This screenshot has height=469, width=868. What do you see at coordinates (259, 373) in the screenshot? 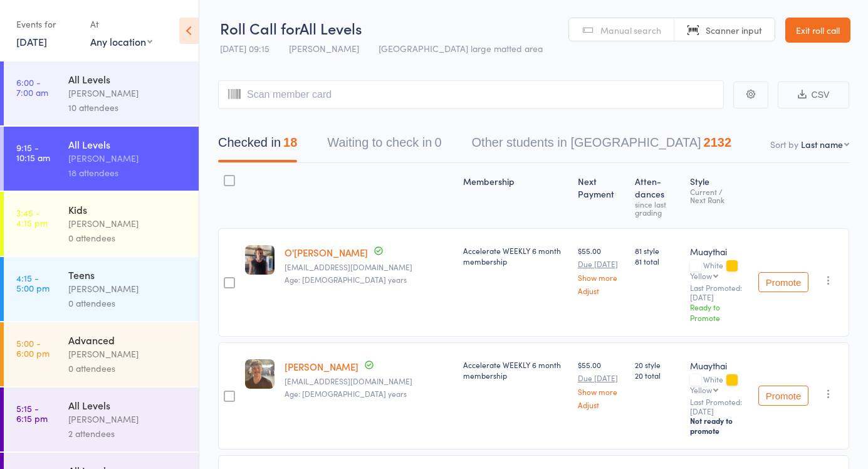
I see `img: image1756977381.png` at bounding box center [259, 373].